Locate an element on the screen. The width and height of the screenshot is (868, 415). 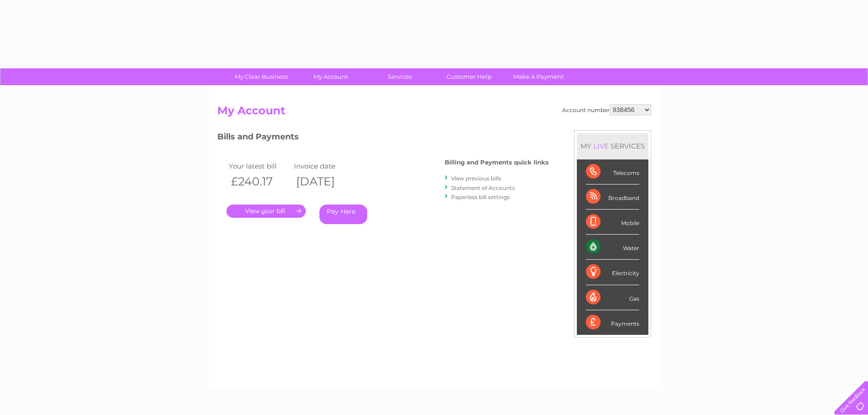
a: Services is located at coordinates (400, 77).